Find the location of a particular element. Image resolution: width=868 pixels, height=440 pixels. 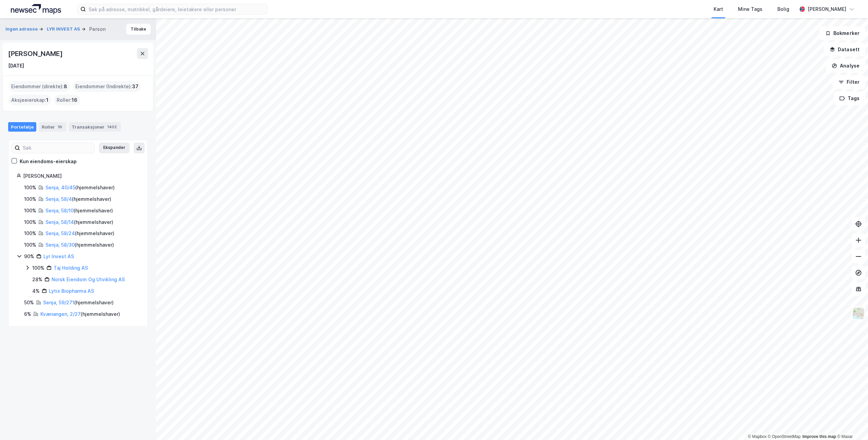

div: 6% is located at coordinates (28, 315).